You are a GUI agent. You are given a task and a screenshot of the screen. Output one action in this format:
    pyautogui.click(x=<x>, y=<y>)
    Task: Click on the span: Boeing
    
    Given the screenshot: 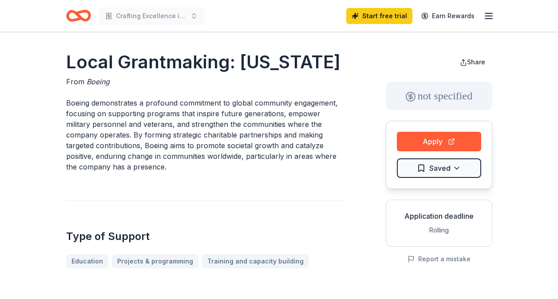 What is the action you would take?
    pyautogui.click(x=98, y=82)
    